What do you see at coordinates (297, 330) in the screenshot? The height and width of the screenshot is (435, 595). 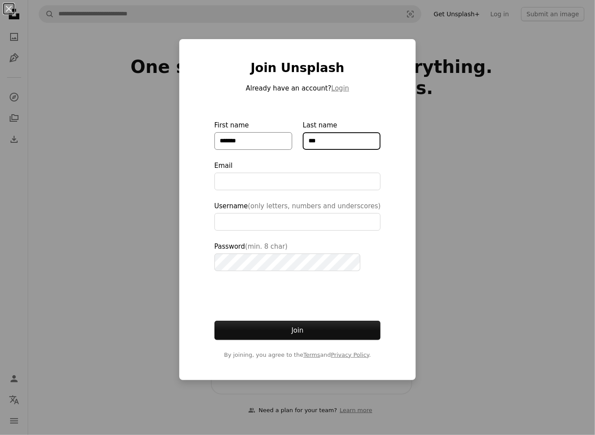 I see `button: Join` at bounding box center [297, 330].